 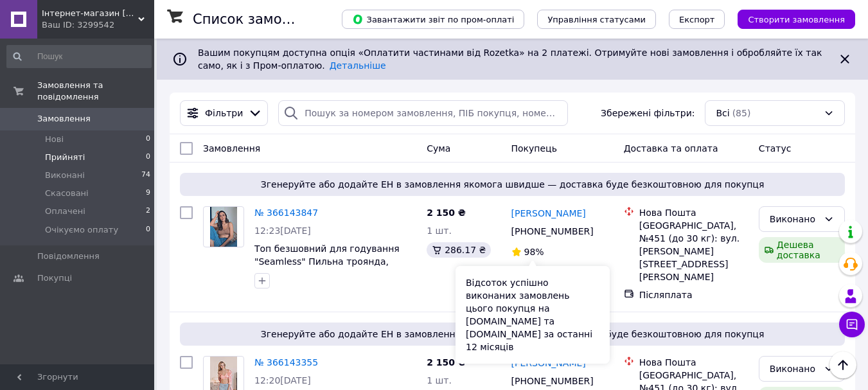 What do you see at coordinates (146, 175) in the screenshot?
I see `span: 74` at bounding box center [146, 175].